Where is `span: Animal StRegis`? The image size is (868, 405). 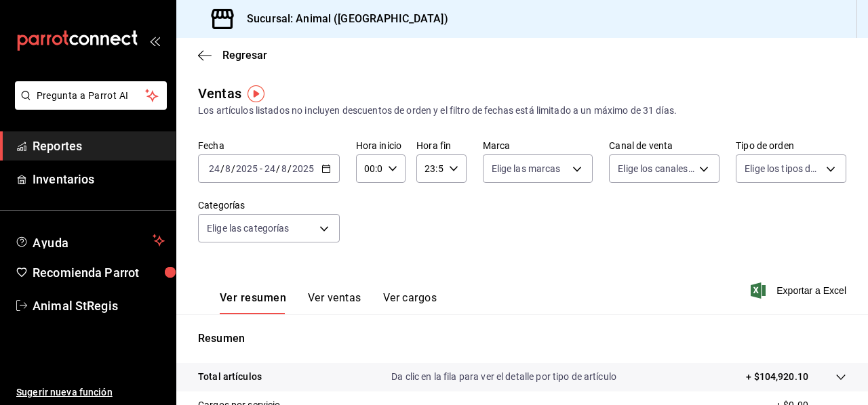 span: Animal StRegis is located at coordinates (98, 305).